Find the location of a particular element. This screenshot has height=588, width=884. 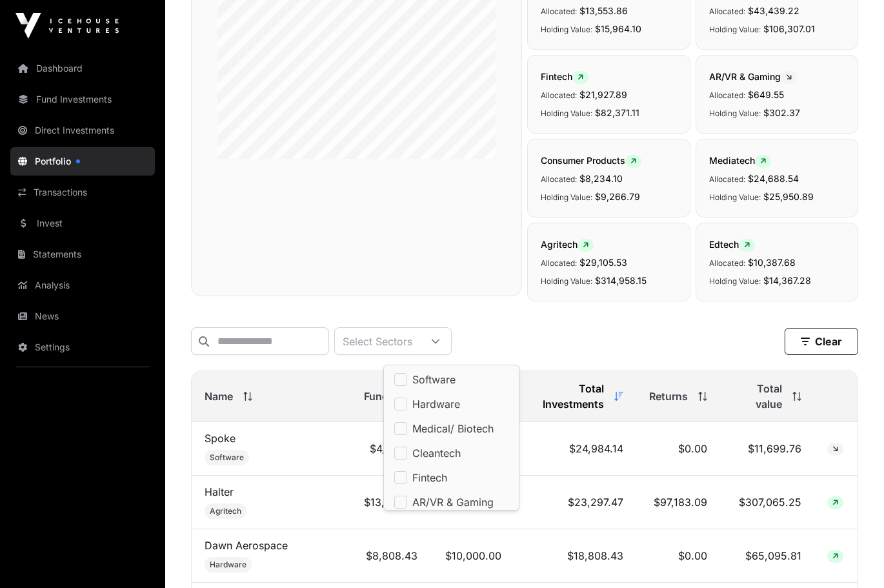

a: News is located at coordinates (83, 316).